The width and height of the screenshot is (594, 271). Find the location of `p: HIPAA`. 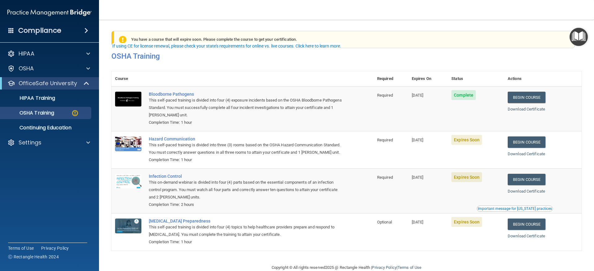

p: HIPAA is located at coordinates (26, 54).